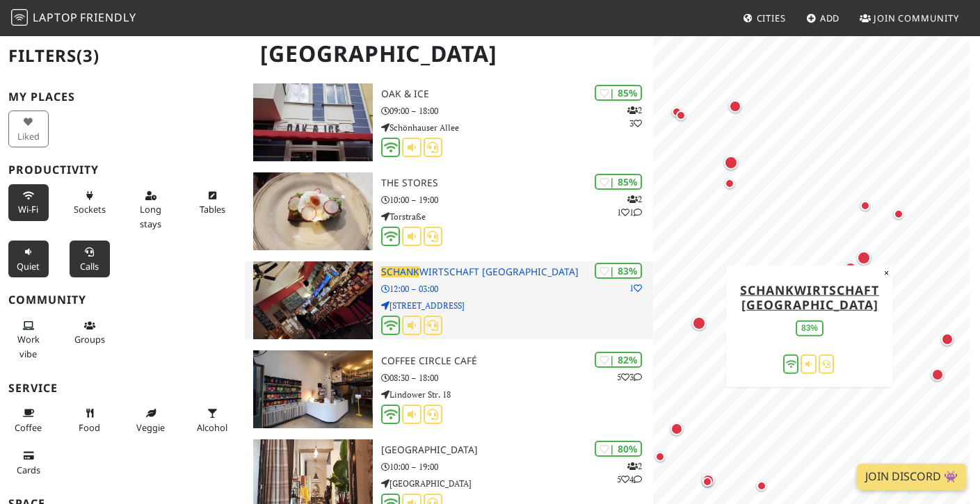 The height and width of the screenshot is (504, 980). Describe the element at coordinates (448, 211) in the screenshot. I see `a: The Stores | 85% 211 The Stores 10:00 – 19:00 Torstraße` at that location.